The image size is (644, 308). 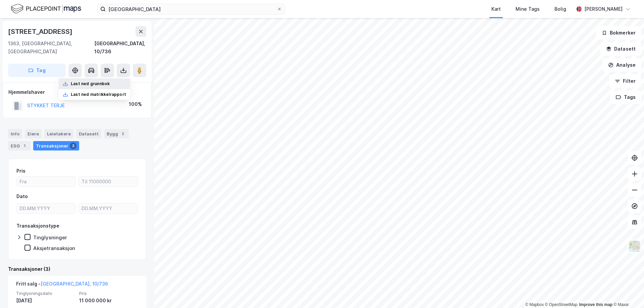 What do you see at coordinates (19, 146) in the screenshot?
I see `div: ESG` at bounding box center [19, 146].